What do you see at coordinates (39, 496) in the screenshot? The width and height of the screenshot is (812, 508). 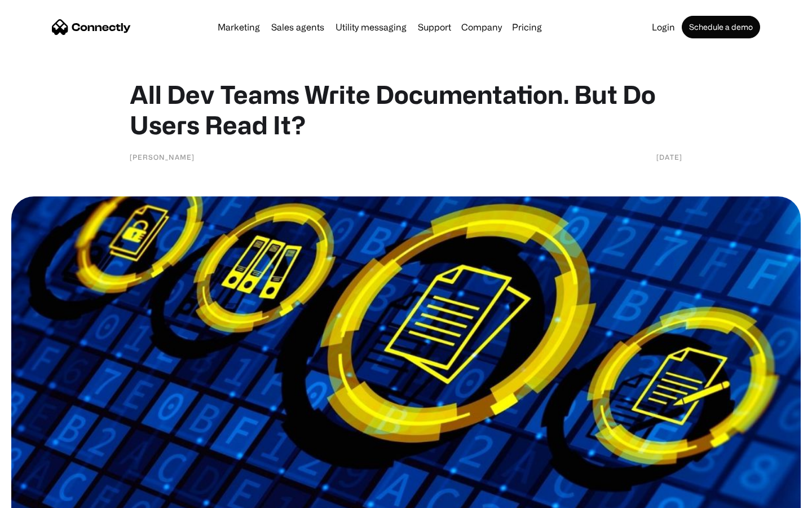 I see `aside: Language selected: English` at bounding box center [39, 496].